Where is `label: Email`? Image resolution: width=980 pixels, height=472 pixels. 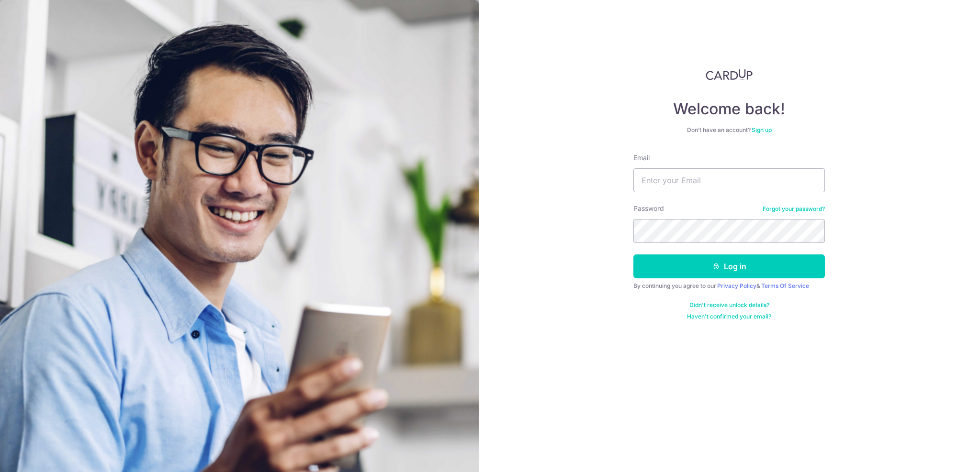 label: Email is located at coordinates (641, 158).